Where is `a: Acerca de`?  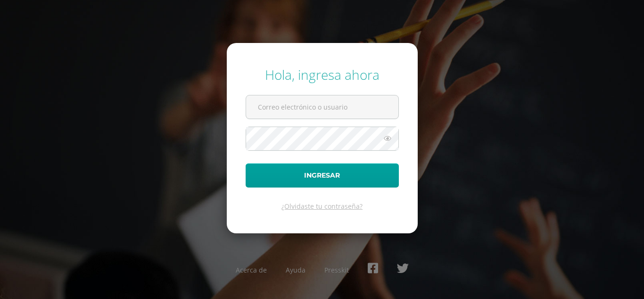
a: Acerca de is located at coordinates (251, 270).